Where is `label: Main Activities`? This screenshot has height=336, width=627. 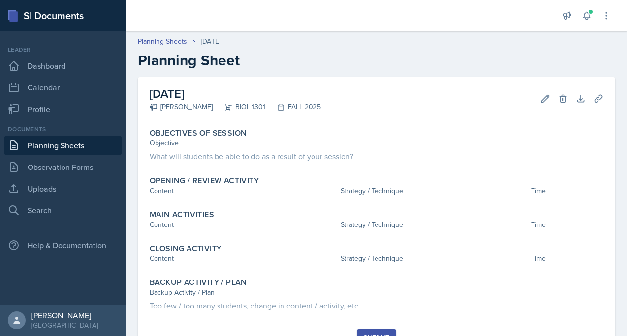
label: Main Activities is located at coordinates (181, 215).